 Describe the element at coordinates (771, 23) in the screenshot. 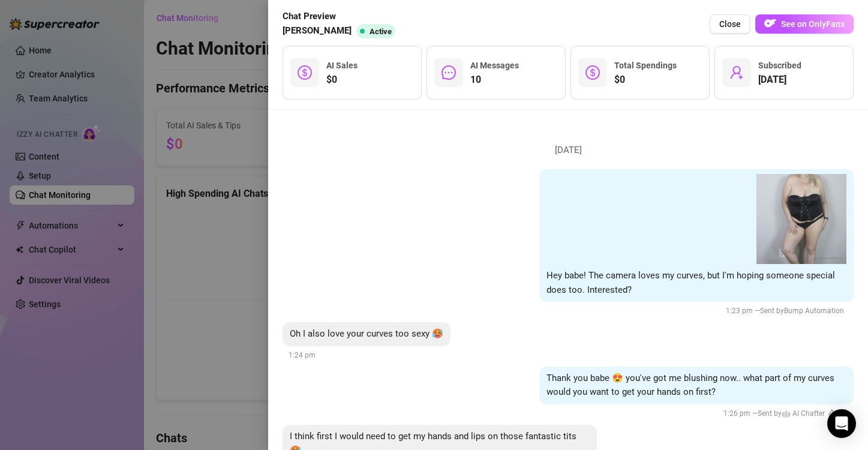

I see `img: OF` at that location.